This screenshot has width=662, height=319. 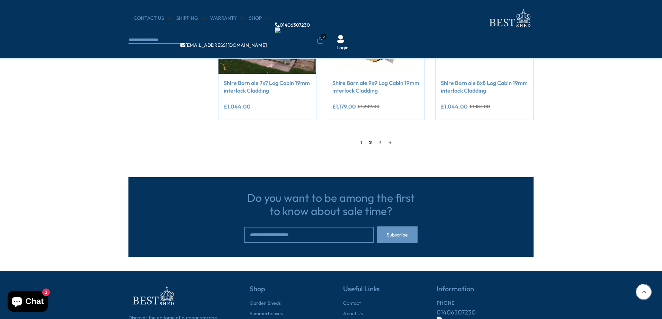 I want to click on span: 1, so click(x=361, y=142).